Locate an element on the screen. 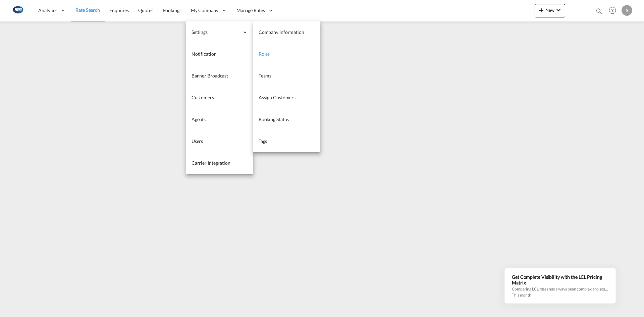 The width and height of the screenshot is (644, 317). span: Teams is located at coordinates (265, 76).